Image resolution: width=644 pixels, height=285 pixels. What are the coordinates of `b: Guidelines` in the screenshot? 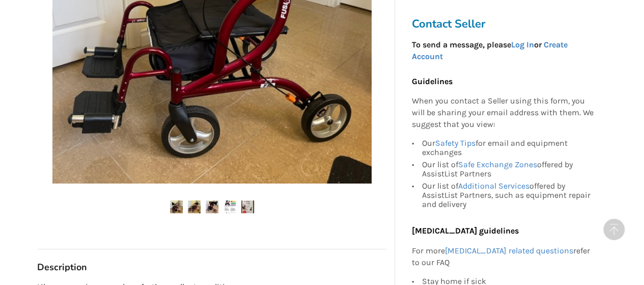 It's located at (431, 81).